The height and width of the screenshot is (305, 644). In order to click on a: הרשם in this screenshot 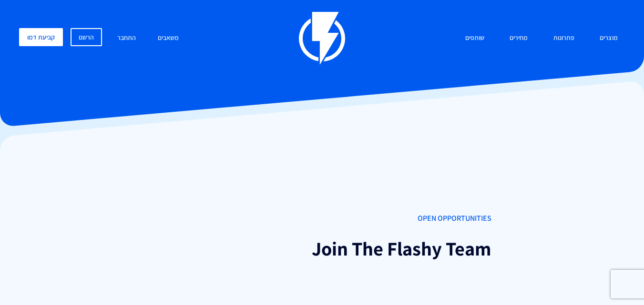, I will do `click(86, 37)`.